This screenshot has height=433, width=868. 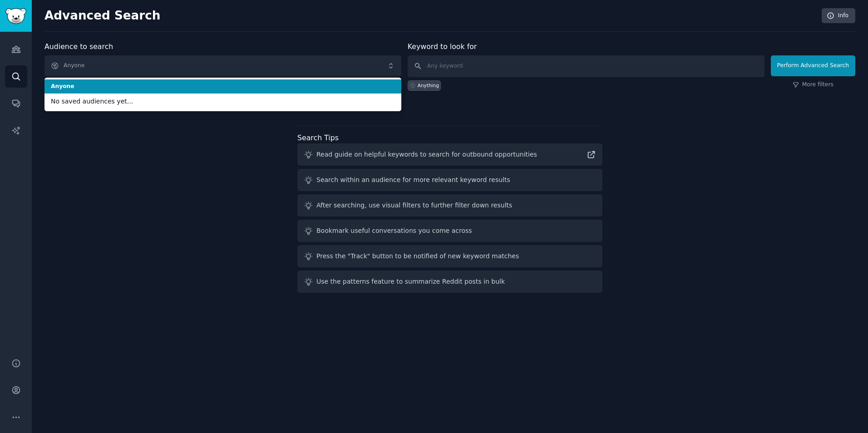 What do you see at coordinates (394, 231) in the screenshot?
I see `div: Bookmark useful conversations you come across` at bounding box center [394, 231].